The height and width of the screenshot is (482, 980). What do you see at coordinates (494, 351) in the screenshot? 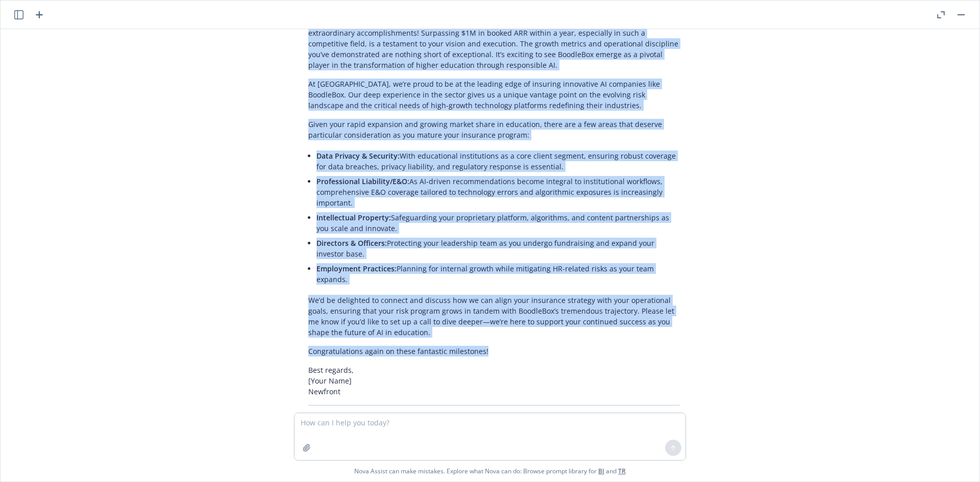
I see `p: Congratulations again on these fantastic milestones!` at bounding box center [494, 351].